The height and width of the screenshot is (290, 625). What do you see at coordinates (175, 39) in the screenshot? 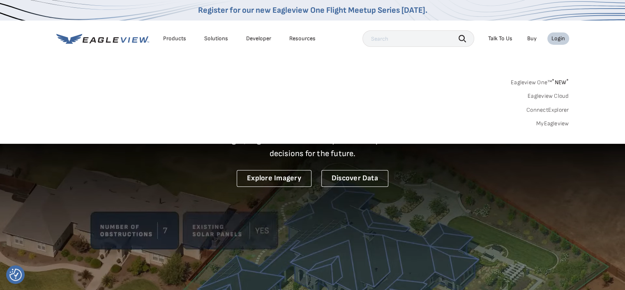
I see `div: Products` at bounding box center [175, 39].